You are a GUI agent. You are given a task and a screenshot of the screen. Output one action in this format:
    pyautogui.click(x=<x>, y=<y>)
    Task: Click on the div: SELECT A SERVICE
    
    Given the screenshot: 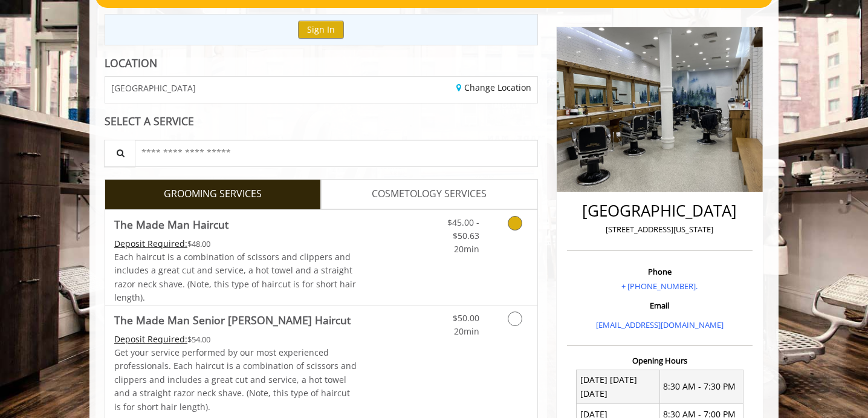 What is the action you would take?
    pyautogui.click(x=321, y=121)
    